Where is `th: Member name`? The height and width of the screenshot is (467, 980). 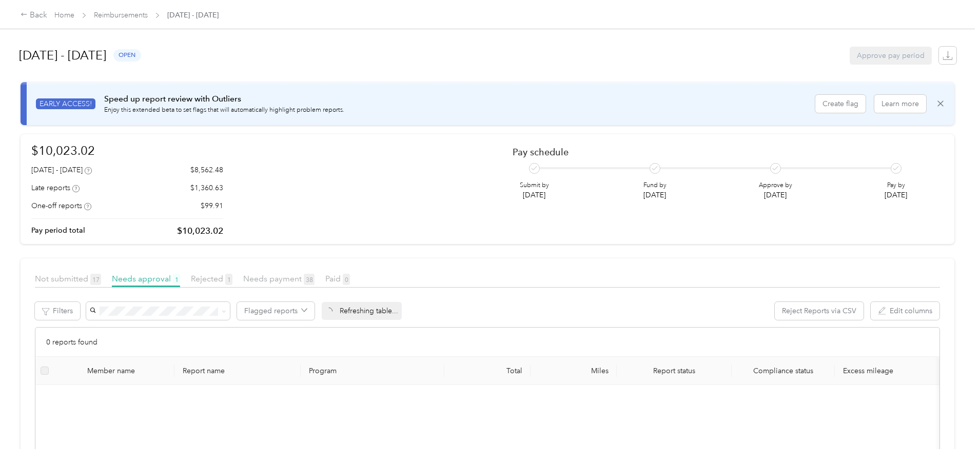
th: Member name is located at coordinates (114, 370).